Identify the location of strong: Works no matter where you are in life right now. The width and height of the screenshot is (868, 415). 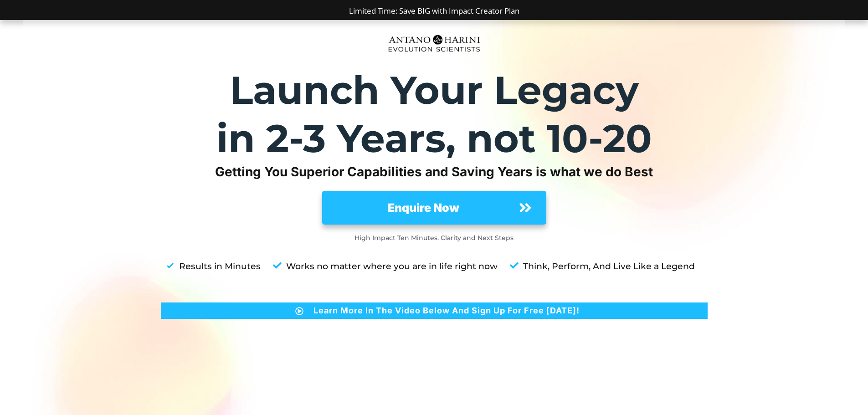
(392, 266).